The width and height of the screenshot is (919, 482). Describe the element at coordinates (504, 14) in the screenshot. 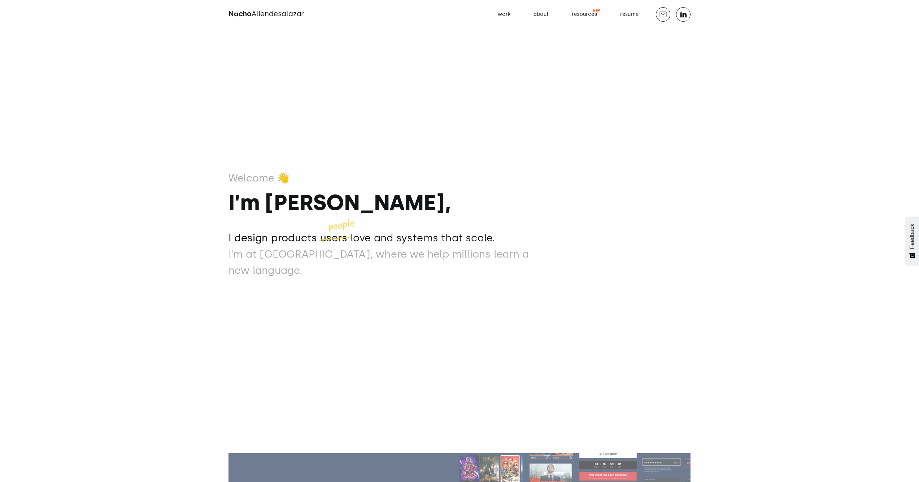

I see `a: work` at that location.